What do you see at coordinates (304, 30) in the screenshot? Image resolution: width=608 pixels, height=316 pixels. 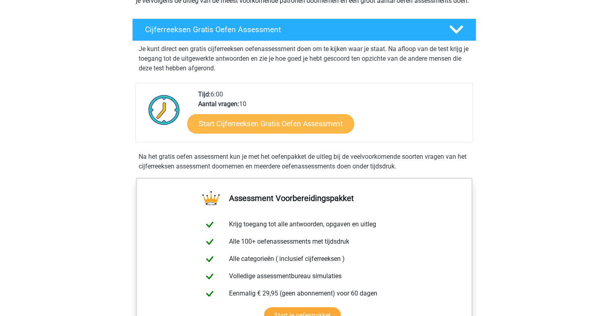 I see `a: Cijferreeksen Gratis Oefen Assessment` at bounding box center [304, 30].